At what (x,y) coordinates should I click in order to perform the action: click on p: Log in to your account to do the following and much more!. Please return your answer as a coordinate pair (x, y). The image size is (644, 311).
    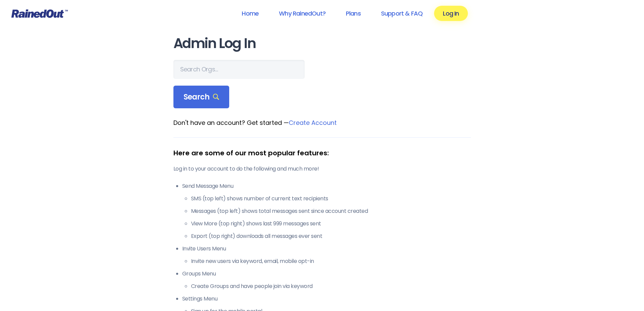
    Looking at the image, I should click on (322, 169).